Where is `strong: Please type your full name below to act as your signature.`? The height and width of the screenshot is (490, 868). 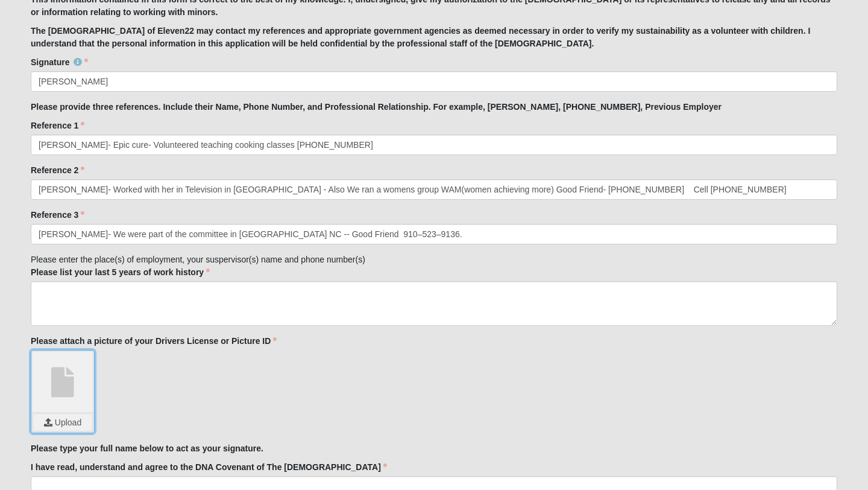
strong: Please type your full name below to act as your signature. is located at coordinates (147, 448).